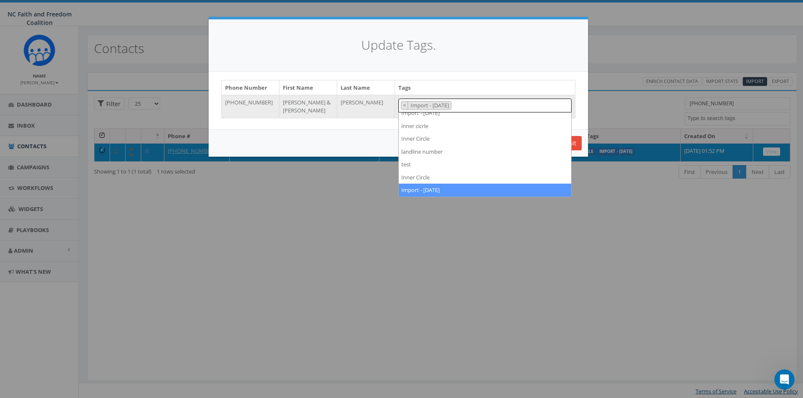 The height and width of the screenshot is (398, 803). I want to click on th: Last Name, so click(366, 88).